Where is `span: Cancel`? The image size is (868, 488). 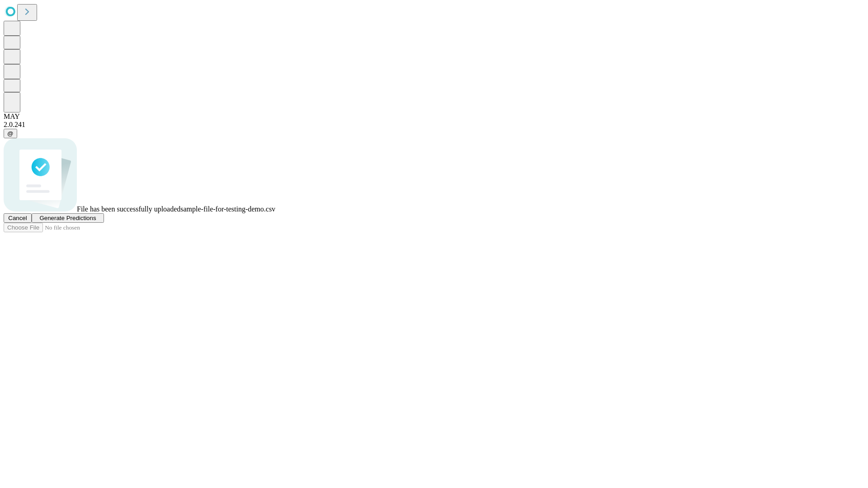 span: Cancel is located at coordinates (18, 218).